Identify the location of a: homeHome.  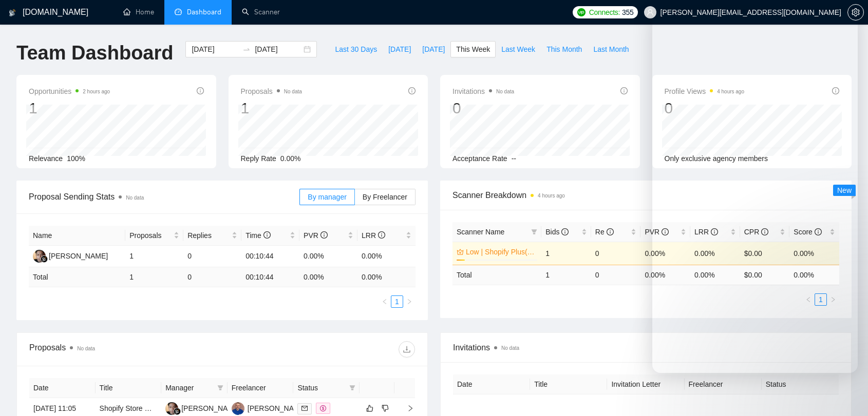
(139, 12).